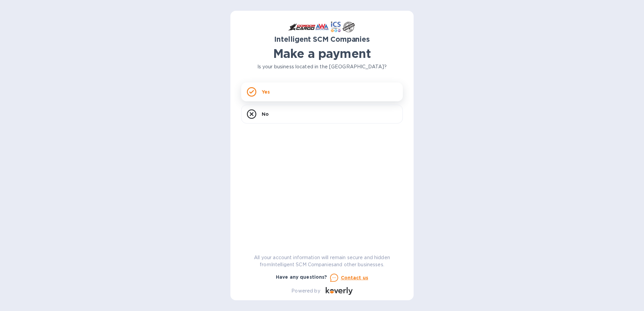 This screenshot has height=311, width=644. Describe the element at coordinates (322, 54) in the screenshot. I see `h1: Make a payment` at that location.